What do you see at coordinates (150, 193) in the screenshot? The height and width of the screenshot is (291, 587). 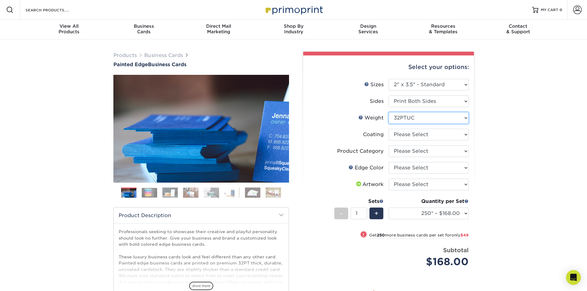 I see `img: Business Cards 02` at bounding box center [150, 193].